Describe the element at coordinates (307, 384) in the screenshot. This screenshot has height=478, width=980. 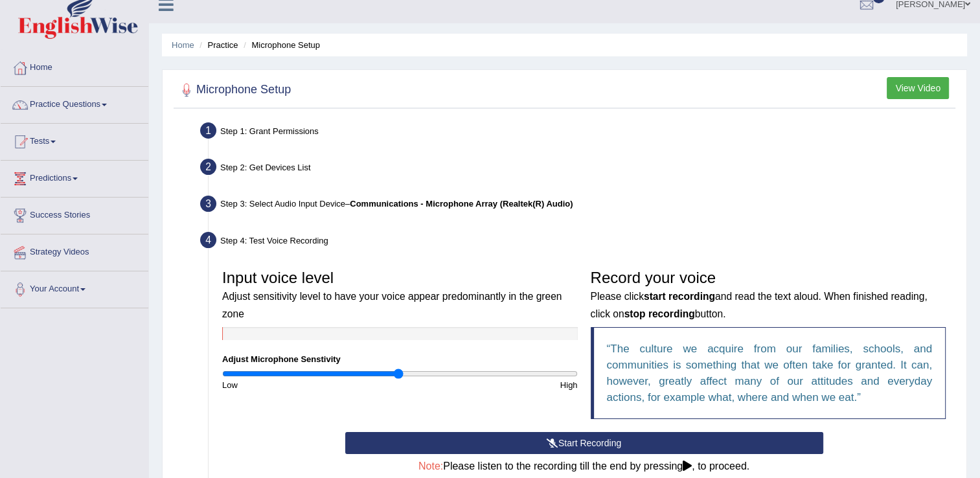
I see `div: Low` at that location.